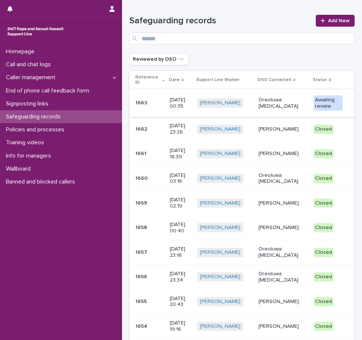  I want to click on p: 1658, so click(142, 227).